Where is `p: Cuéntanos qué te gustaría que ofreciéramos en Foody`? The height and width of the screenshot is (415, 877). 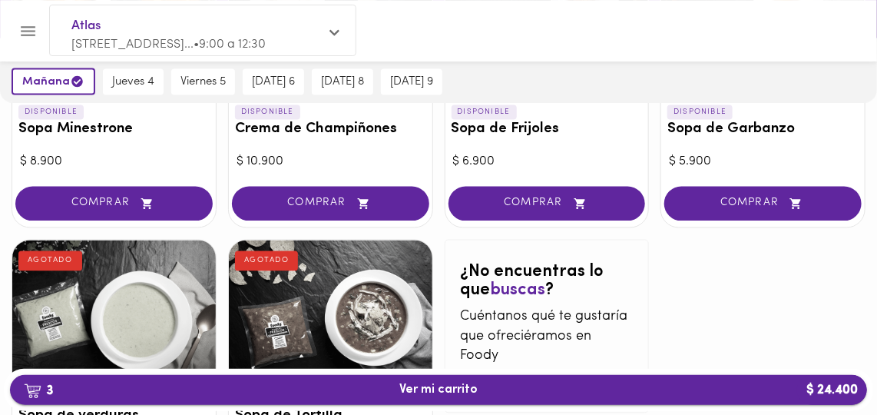 p: Cuéntanos qué te gustaría que ofreciéramos en Foody is located at coordinates (547, 337).